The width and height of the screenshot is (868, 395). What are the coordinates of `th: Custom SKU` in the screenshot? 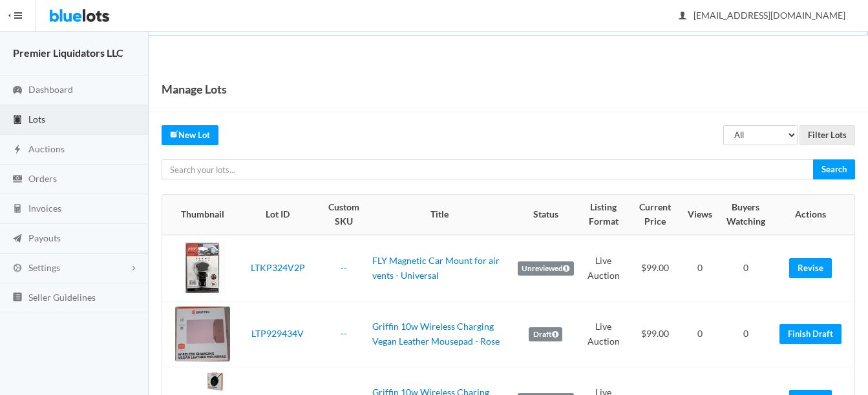 It's located at (344, 215).